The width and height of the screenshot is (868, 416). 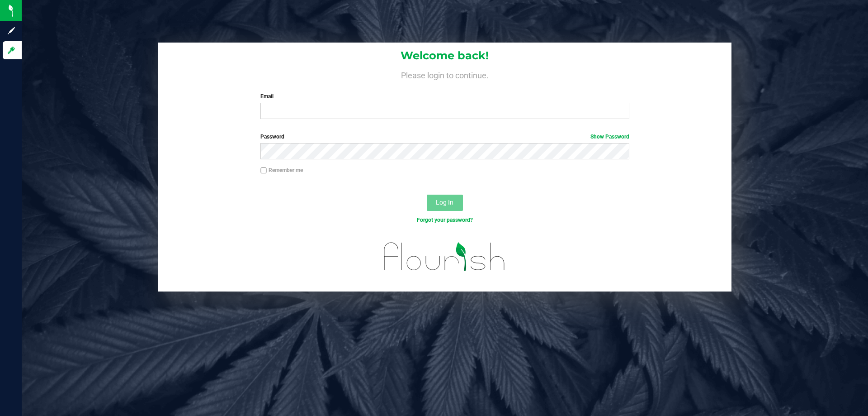 I want to click on label: Remember me, so click(x=281, y=170).